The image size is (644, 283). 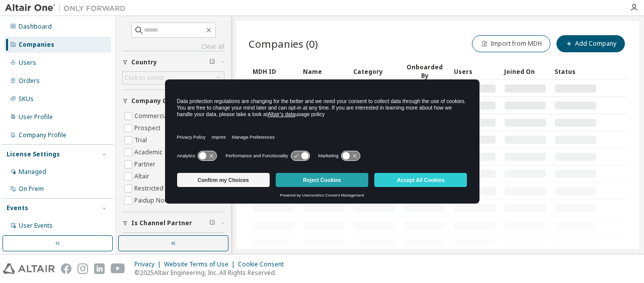 I want to click on div: Category, so click(x=374, y=71).